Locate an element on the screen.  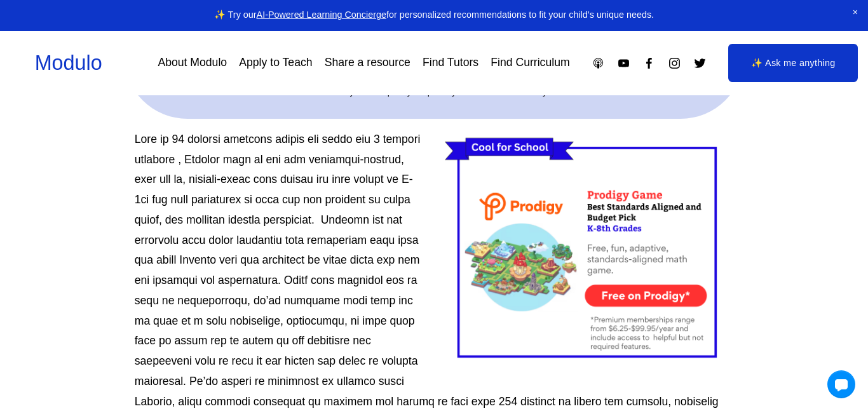
a: Find Tutors is located at coordinates (450, 63).